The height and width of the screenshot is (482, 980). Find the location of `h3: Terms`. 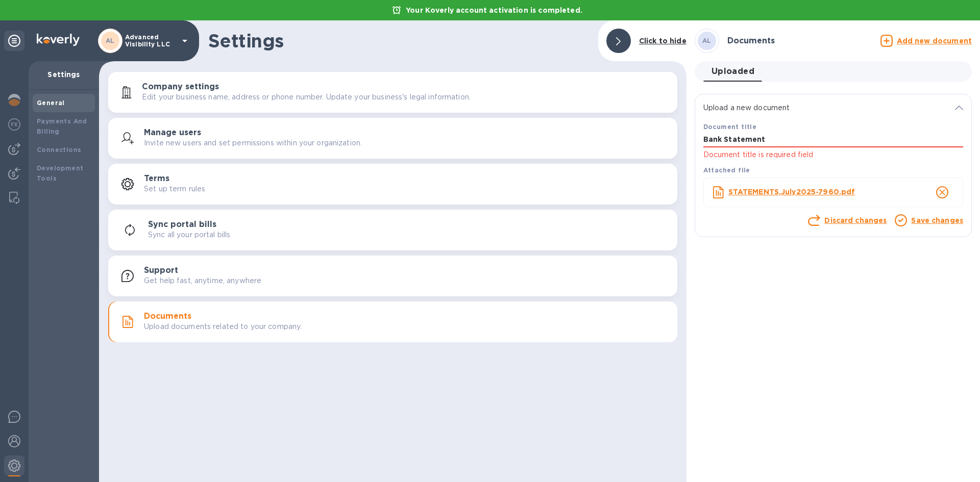

h3: Terms is located at coordinates (157, 178).